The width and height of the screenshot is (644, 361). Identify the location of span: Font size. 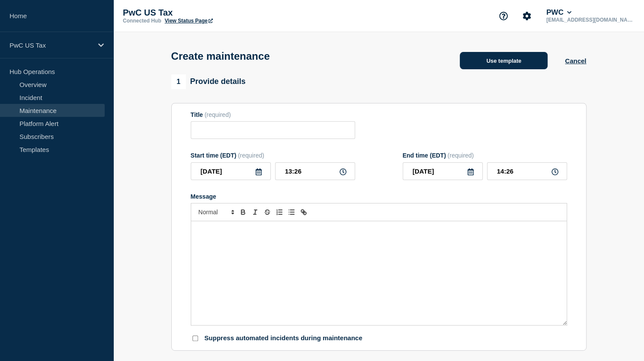
(216, 212).